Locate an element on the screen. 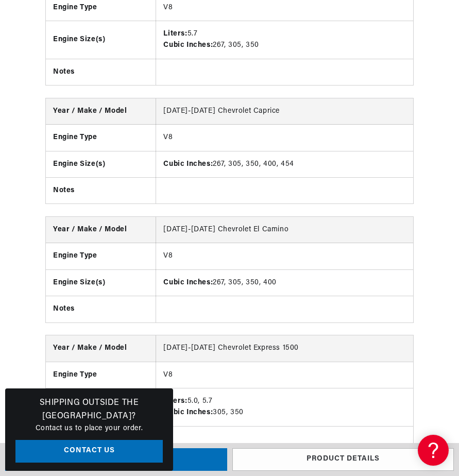 This screenshot has height=476, width=459. a: Contact Us is located at coordinates (89, 451).